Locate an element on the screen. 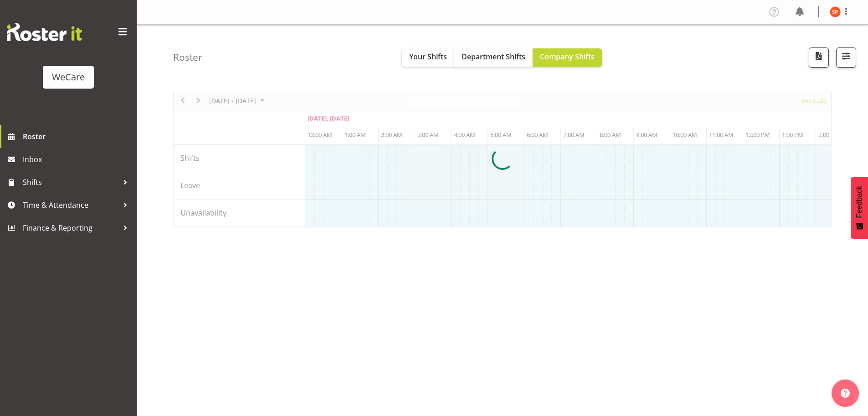 The height and width of the screenshot is (416, 868). img: help-xxl-2.png is located at coordinates (845, 393).